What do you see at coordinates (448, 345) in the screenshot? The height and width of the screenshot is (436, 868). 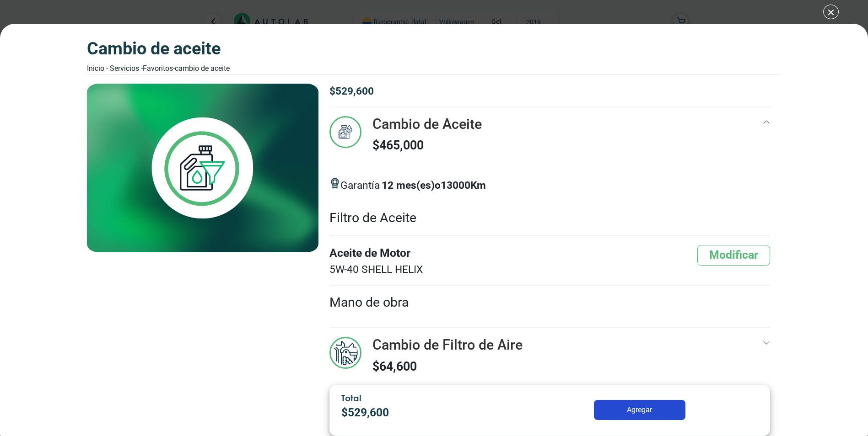 I see `h3: Cambio de Filtro de Aire` at bounding box center [448, 345].